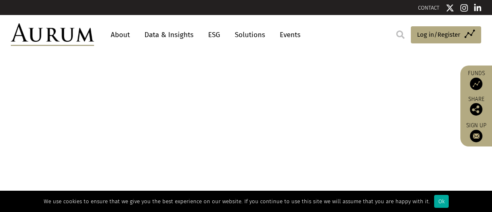  Describe the element at coordinates (441, 201) in the screenshot. I see `div: Ok` at that location.